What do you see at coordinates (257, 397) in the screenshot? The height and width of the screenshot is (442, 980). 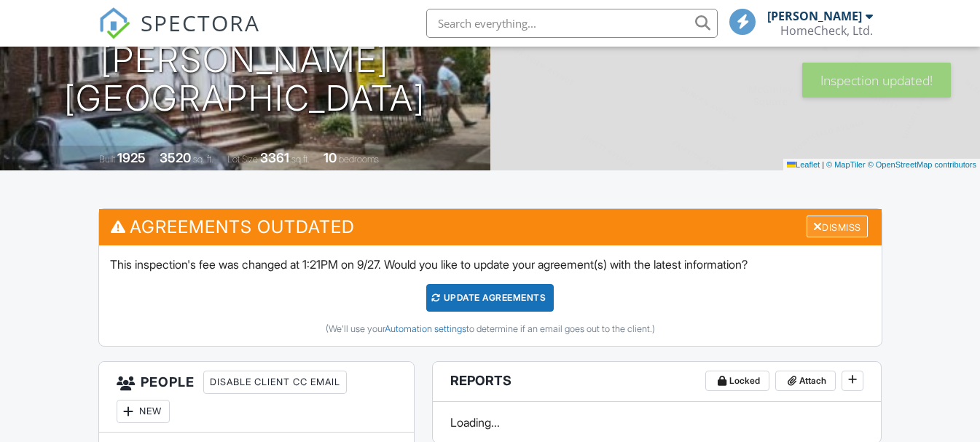 I see `h3: People` at bounding box center [257, 397].